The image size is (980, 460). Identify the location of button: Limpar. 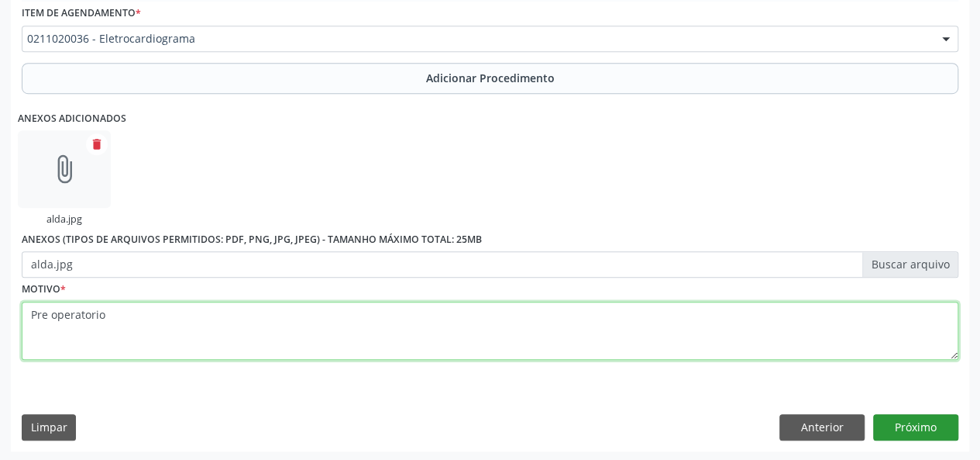
(49, 428).